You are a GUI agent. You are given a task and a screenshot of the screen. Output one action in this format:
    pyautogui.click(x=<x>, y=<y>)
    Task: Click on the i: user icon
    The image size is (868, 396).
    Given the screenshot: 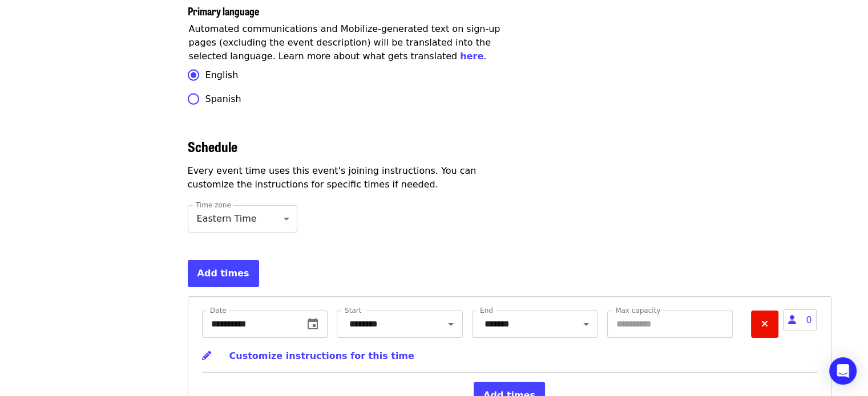 What is the action you would take?
    pyautogui.click(x=792, y=320)
    